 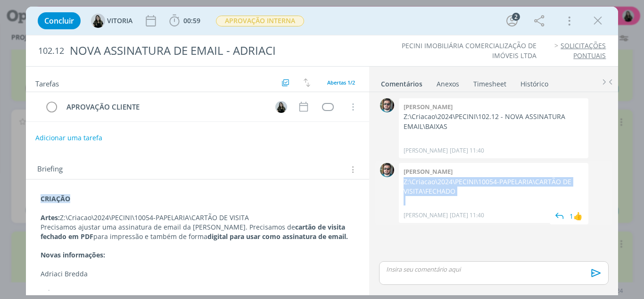 I want to click on button: APROVAÇÃO INTERNA, so click(x=260, y=21).